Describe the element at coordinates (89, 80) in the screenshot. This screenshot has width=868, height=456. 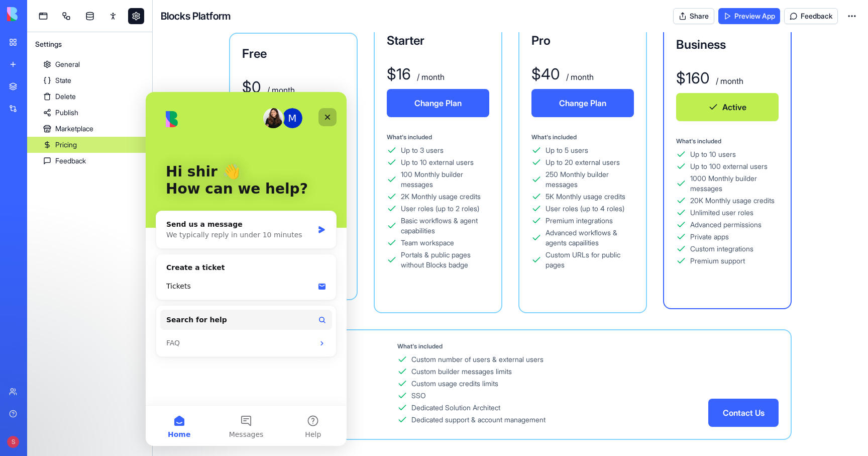
I see `a: State` at that location.